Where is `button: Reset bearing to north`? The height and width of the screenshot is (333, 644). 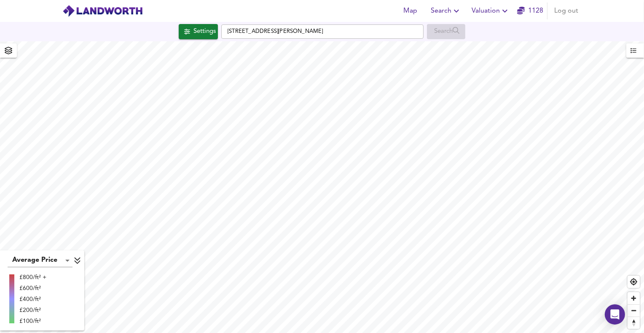
button: Reset bearing to north is located at coordinates (633, 323).